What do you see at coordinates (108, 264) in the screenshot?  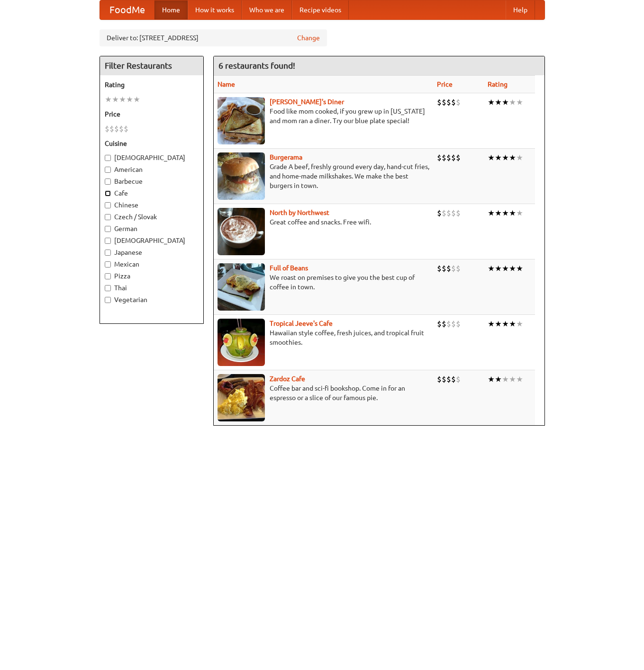 I see `input: Mexican` at bounding box center [108, 264].